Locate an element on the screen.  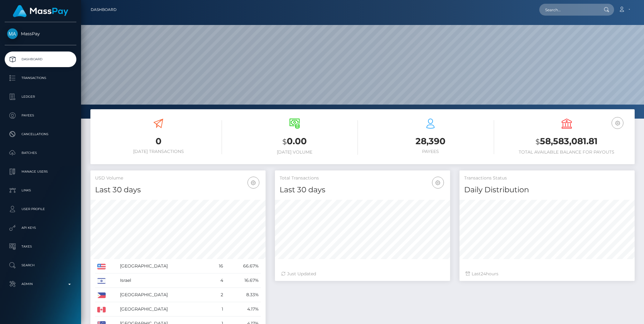
td: 66.67% is located at coordinates (243, 266).